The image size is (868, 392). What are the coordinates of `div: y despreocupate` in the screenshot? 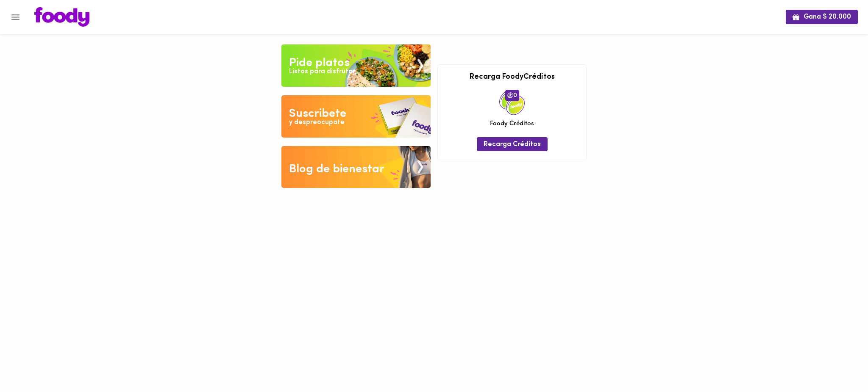 It's located at (317, 122).